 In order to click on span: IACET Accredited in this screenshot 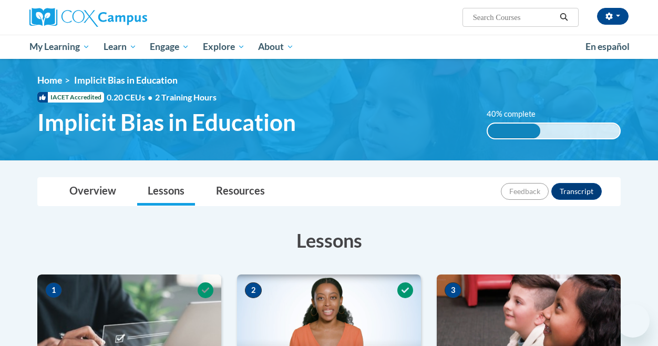, I will do `click(70, 97)`.